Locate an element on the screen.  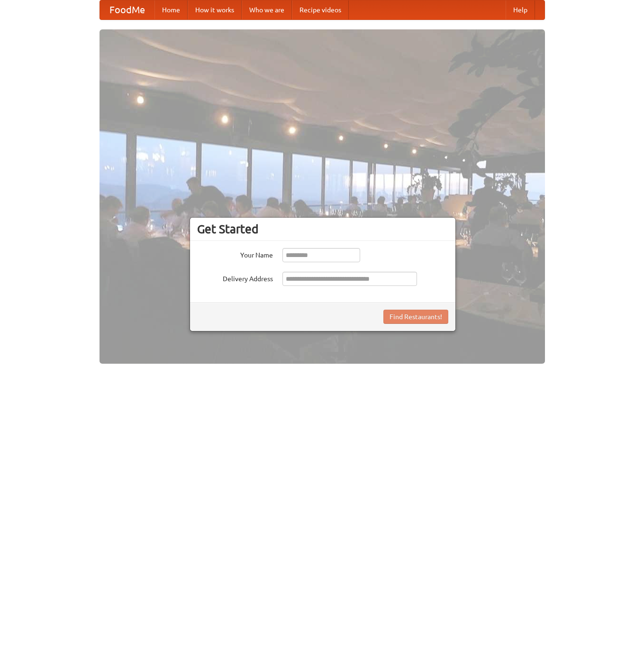
a: How it works is located at coordinates (215, 10).